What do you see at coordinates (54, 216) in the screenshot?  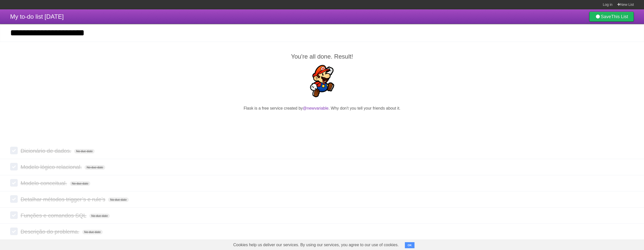 I see `span: Funções e comandos SQL` at bounding box center [54, 216].